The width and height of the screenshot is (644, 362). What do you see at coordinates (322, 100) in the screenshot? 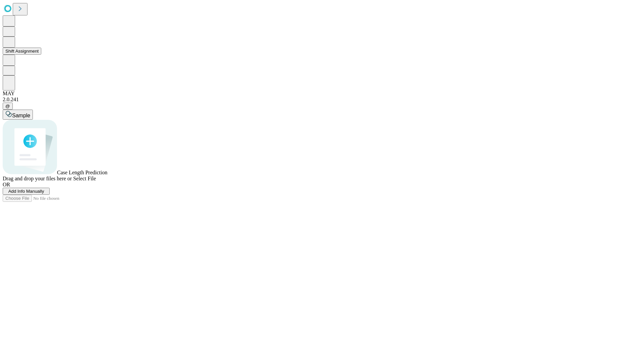
I see `div: 2.0.241` at bounding box center [322, 100].